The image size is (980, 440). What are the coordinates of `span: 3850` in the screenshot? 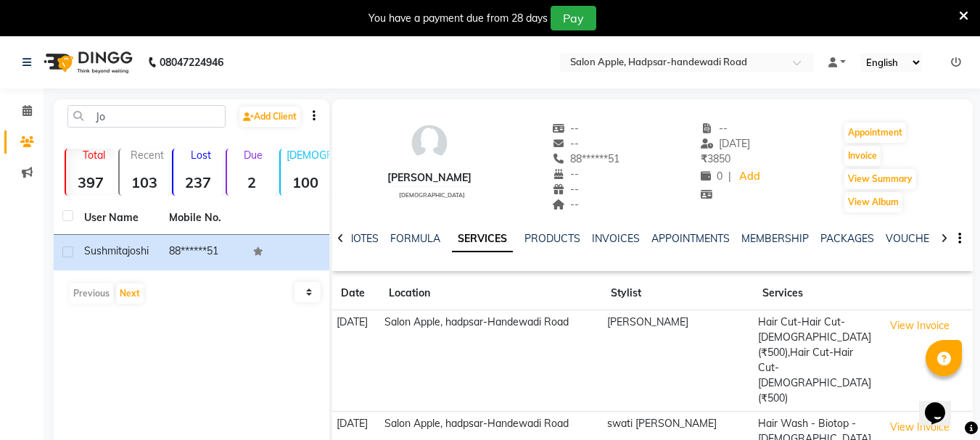 It's located at (715, 159).